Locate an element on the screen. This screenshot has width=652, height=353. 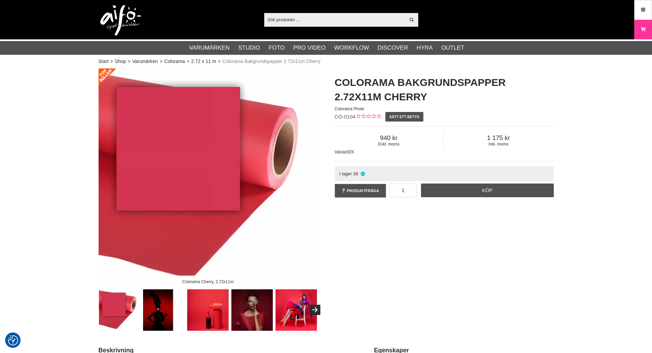
a: Produktfråga is located at coordinates (361, 191).